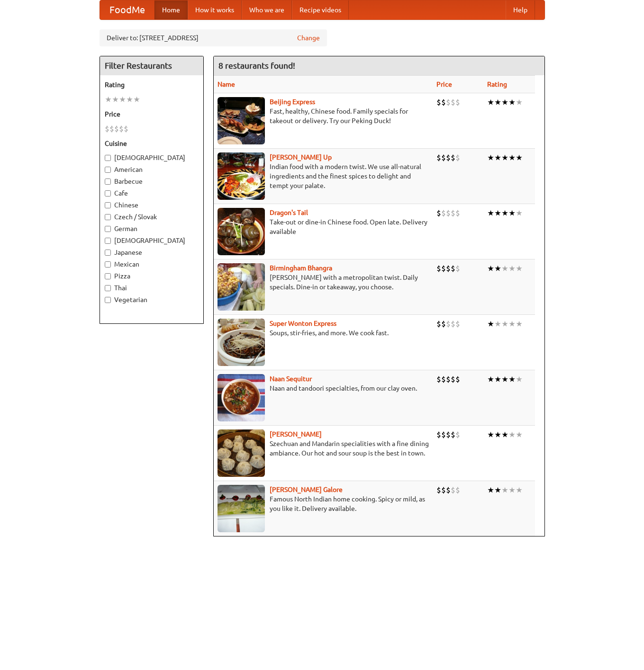 Image resolution: width=644 pixels, height=670 pixels. What do you see at coordinates (520, 10) in the screenshot?
I see `a: Help` at bounding box center [520, 10].